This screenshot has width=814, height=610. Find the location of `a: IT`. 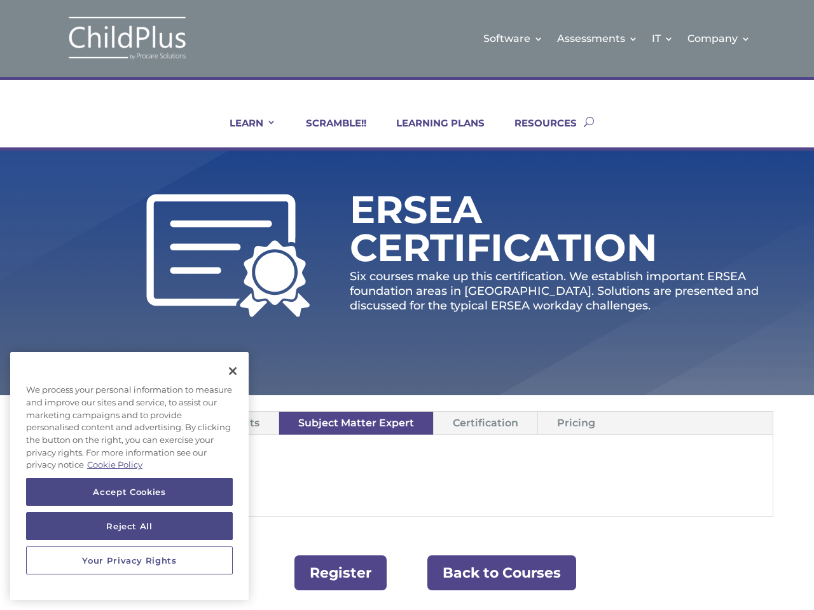

a: IT is located at coordinates (662, 38).